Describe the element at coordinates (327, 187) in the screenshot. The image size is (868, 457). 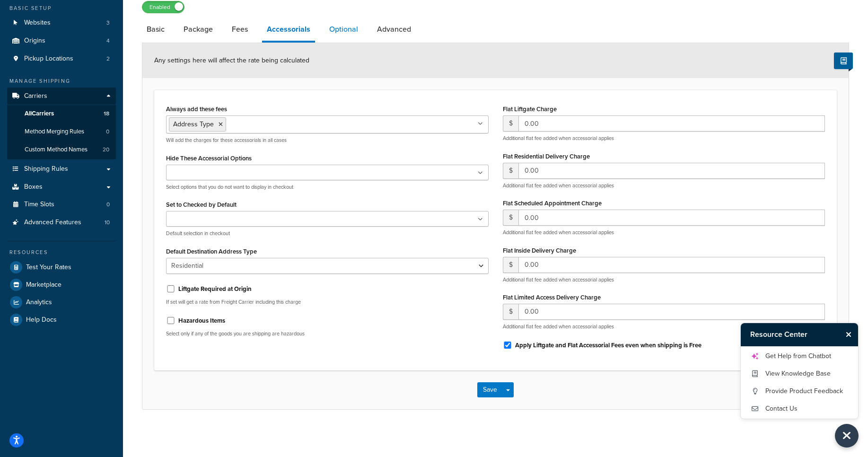
I see `p: Select options that you do not want to display in checkout` at that location.